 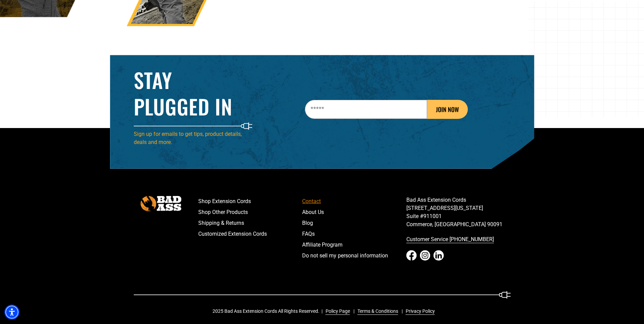 What do you see at coordinates (12, 312) in the screenshot?
I see `div: Accessibility Menu` at bounding box center [12, 312].